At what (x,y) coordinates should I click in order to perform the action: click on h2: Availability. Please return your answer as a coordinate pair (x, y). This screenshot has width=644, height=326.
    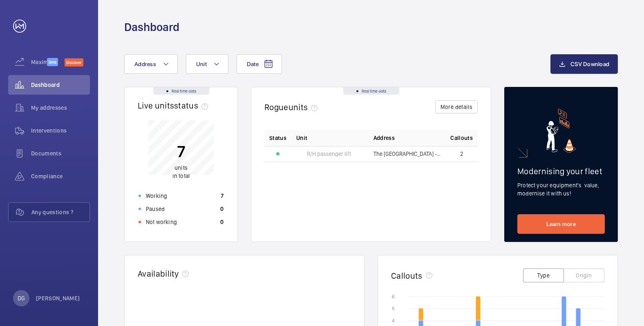
    Looking at the image, I should click on (158, 273).